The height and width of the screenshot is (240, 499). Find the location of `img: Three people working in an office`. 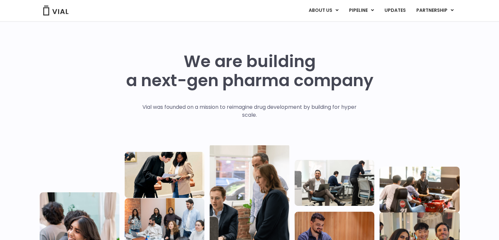

img: Three people working in an office is located at coordinates (334, 182).